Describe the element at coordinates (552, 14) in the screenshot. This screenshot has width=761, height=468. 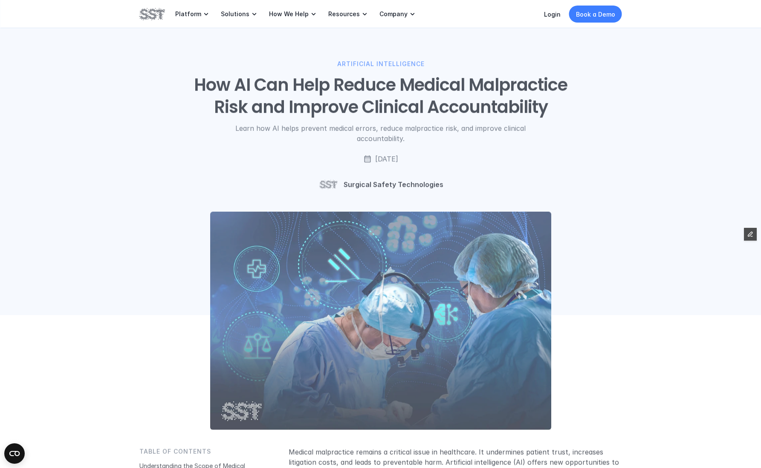
I see `a: Login` at that location.